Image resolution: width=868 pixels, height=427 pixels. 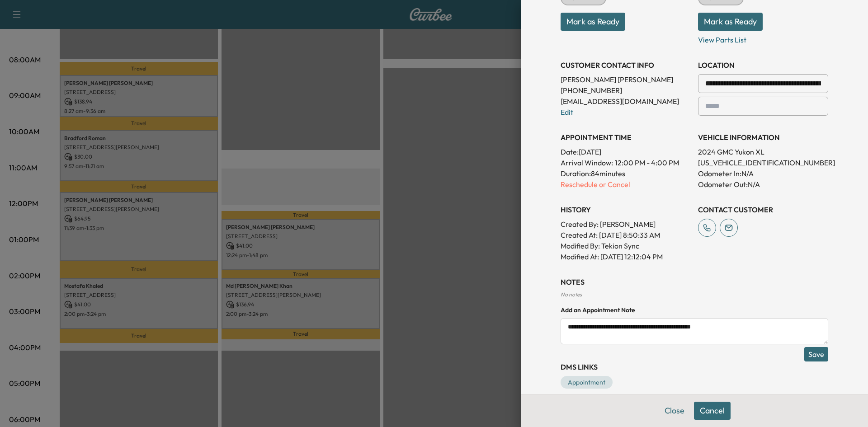 I want to click on h3: CONTACT CUSTOMER, so click(x=763, y=210).